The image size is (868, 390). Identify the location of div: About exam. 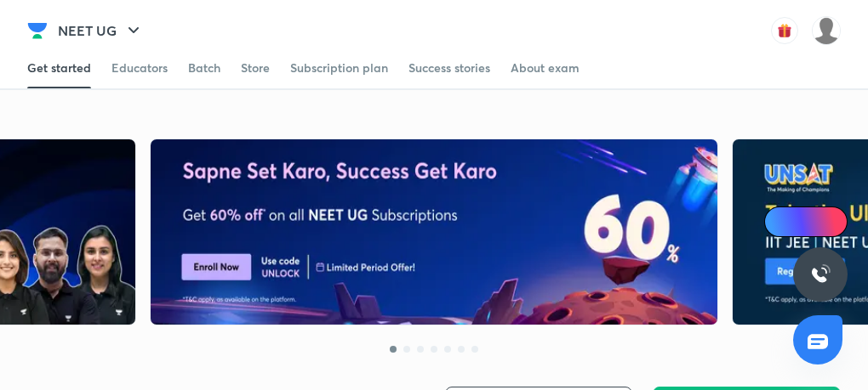
(545, 68).